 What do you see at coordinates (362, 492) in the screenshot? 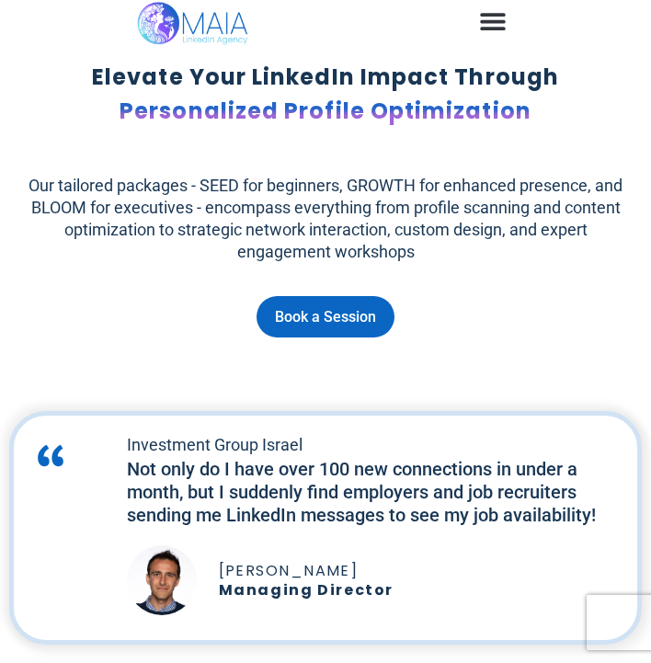
I see `h2: Not only do I have over 100 new connections in under a month, but I suddenly find employers and j...` at bounding box center [362, 492].